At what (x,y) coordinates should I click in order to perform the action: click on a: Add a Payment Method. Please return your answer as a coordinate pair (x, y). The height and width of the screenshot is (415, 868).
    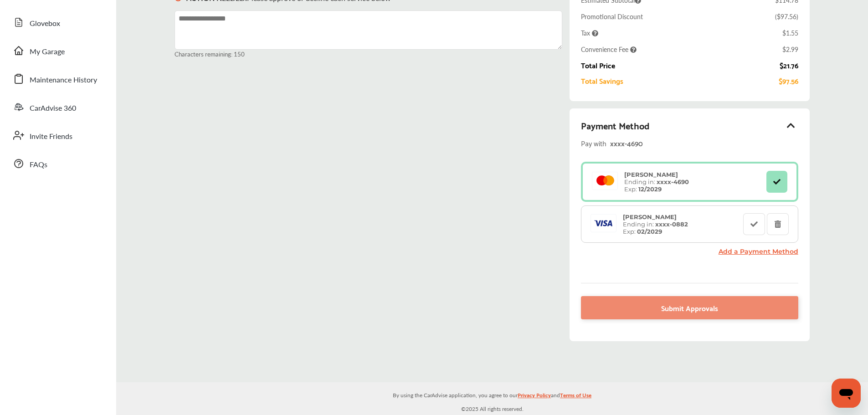
    Looking at the image, I should click on (758, 251).